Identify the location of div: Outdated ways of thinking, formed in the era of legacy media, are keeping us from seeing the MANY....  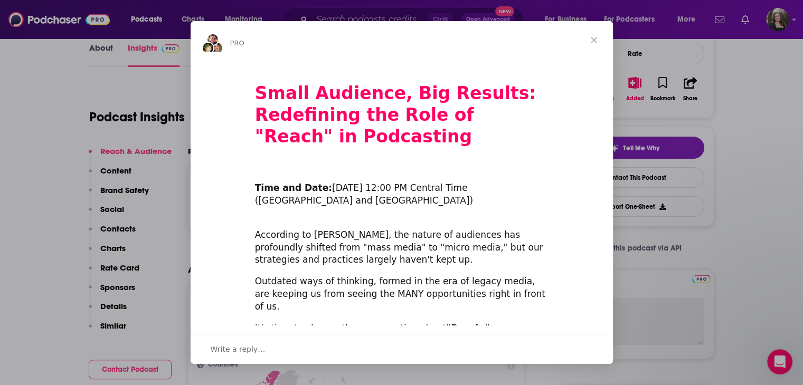
(402, 294).